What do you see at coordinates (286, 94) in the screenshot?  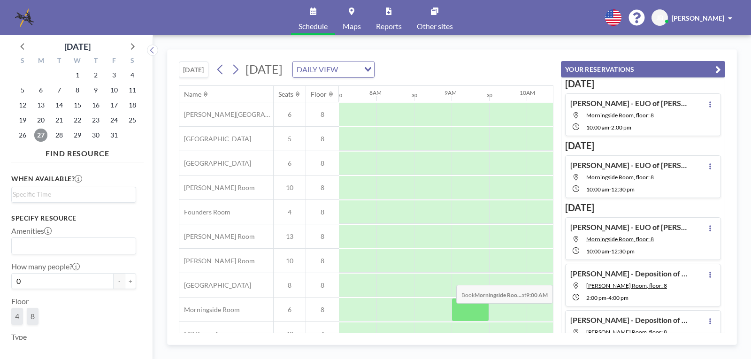 I see `div: Seats` at bounding box center [286, 94].